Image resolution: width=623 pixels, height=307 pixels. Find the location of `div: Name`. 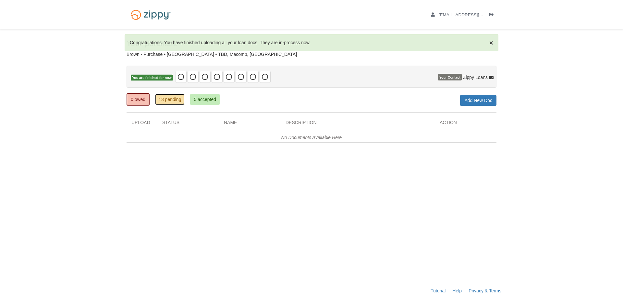

div: Name is located at coordinates (250, 124).